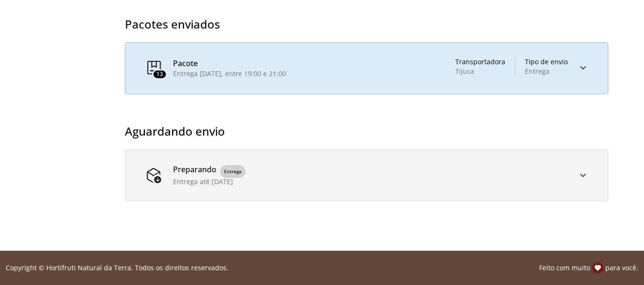 Image resolution: width=644 pixels, height=285 pixels. Describe the element at coordinates (598, 268) in the screenshot. I see `img: amor` at that location.